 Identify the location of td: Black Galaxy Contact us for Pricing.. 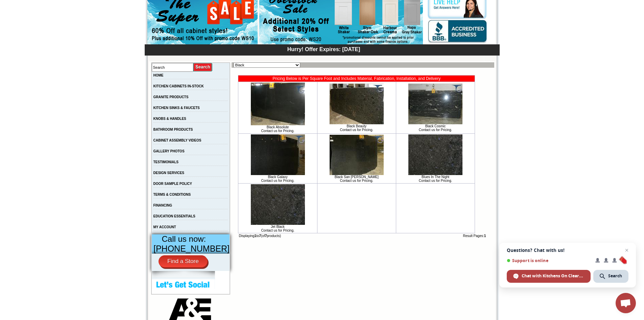
(278, 158).